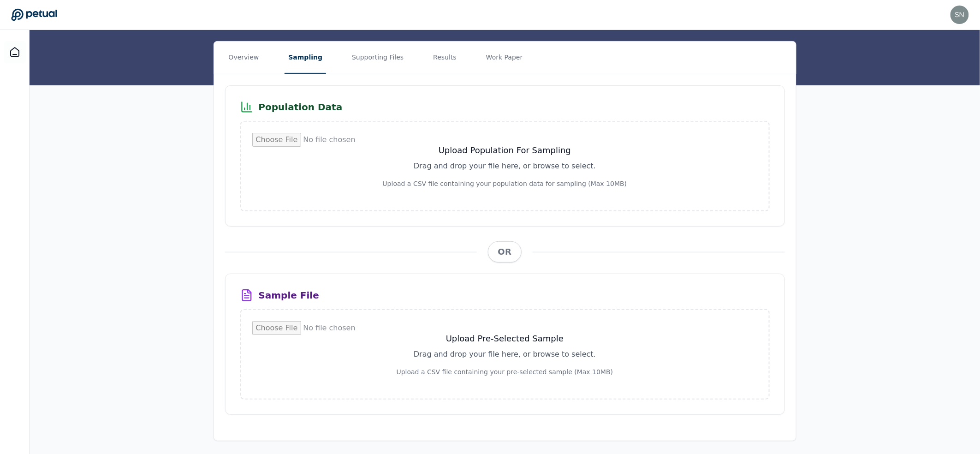  I want to click on button: Results, so click(444, 57).